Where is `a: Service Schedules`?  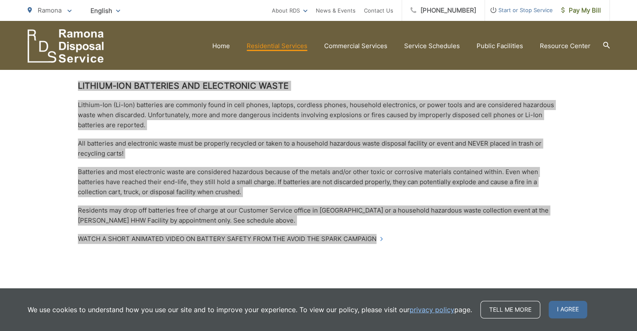 a: Service Schedules is located at coordinates (432, 46).